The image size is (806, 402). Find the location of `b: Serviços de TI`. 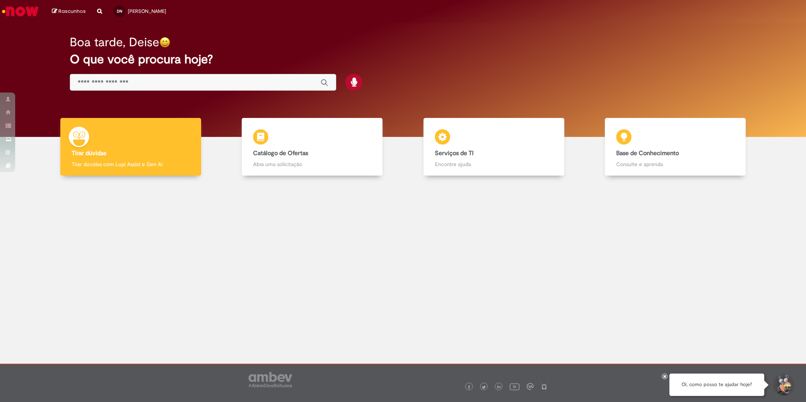

b: Serviços de TI is located at coordinates (454, 153).